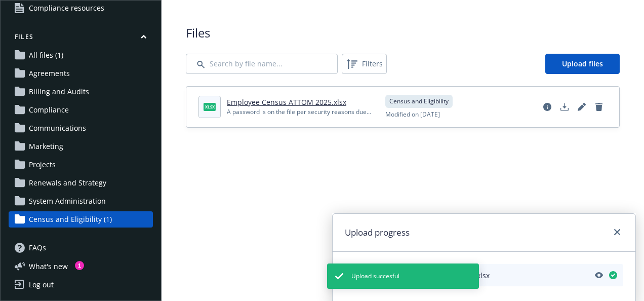 The width and height of the screenshot is (644, 301). I want to click on a: Renewals and Strategy, so click(81, 183).